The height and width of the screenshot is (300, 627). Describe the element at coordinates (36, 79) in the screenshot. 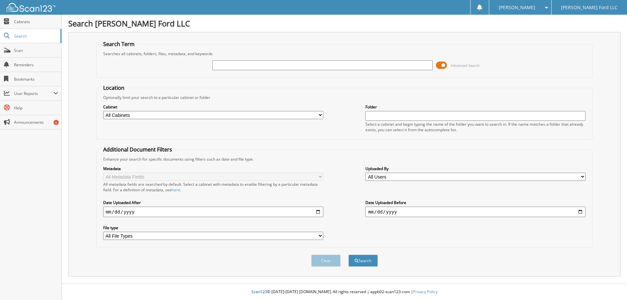

I see `span: Bookmarks` at that location.